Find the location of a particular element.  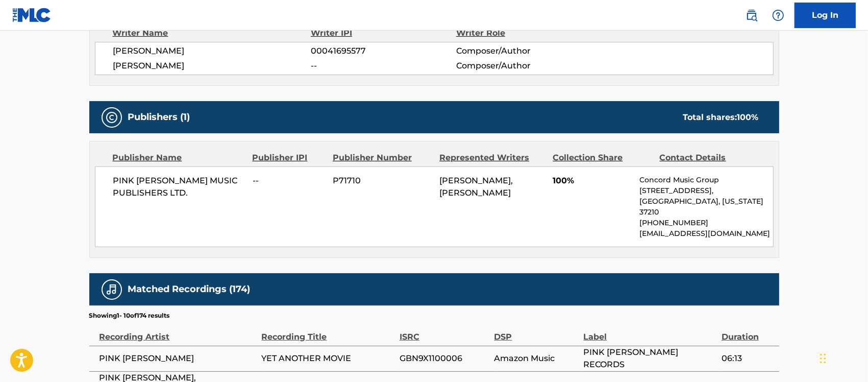

h5: Publishers (1) is located at coordinates (159, 117).